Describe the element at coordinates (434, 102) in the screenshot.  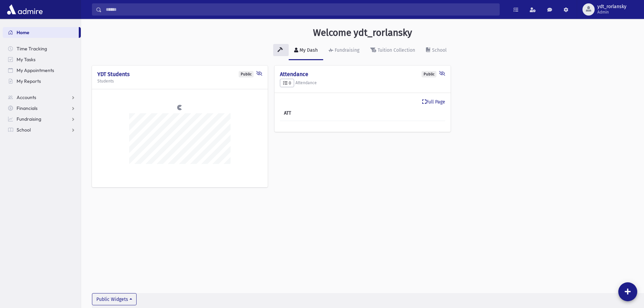
I see `a: Full Page` at that location.